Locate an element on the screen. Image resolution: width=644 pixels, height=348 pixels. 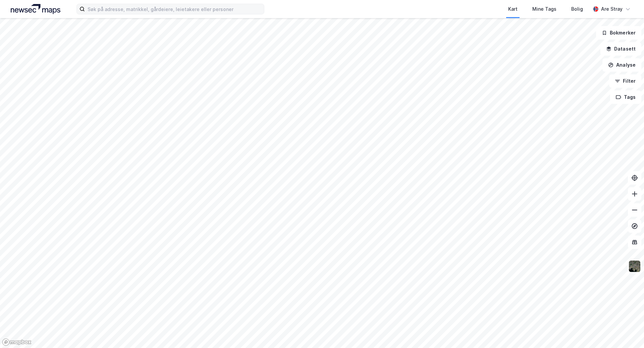
img: logo.a4113a55bc3d86da70a041830d287a7e.svg is located at coordinates (36, 9).